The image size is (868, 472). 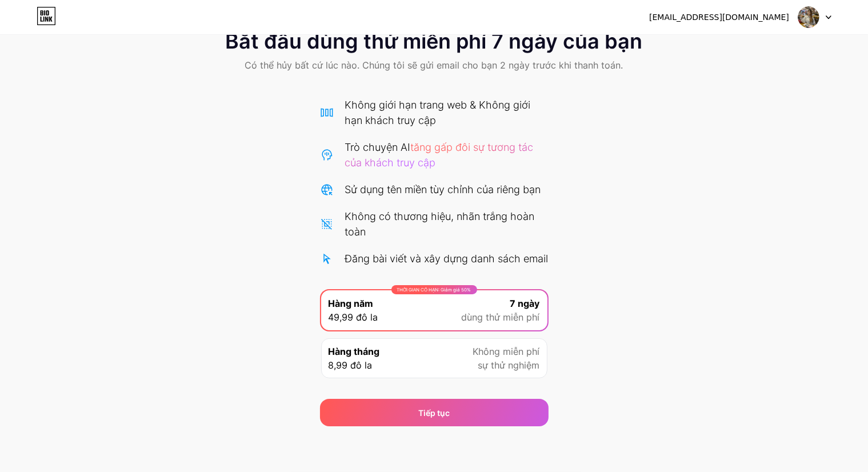 What do you see at coordinates (350, 365) in the screenshot?
I see `font: 8,99 đô la` at bounding box center [350, 365].